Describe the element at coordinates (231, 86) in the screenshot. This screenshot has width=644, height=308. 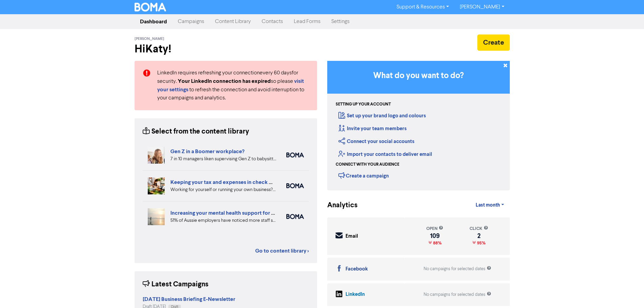
I see `a: visit your settings` at that location.